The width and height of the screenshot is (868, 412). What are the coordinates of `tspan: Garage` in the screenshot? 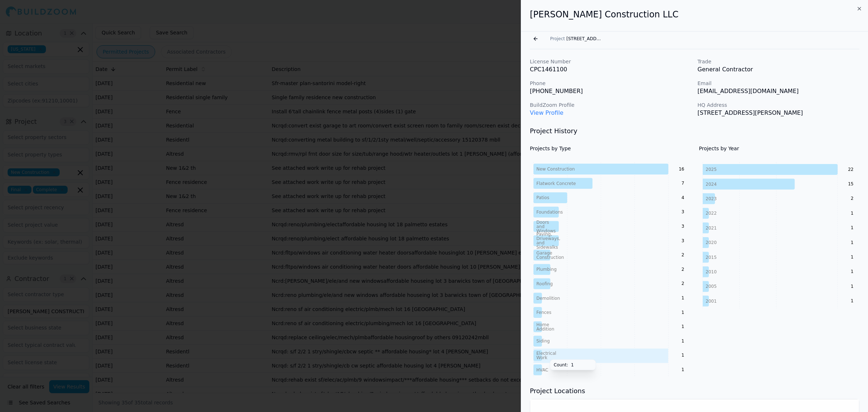 It's located at (544, 253).